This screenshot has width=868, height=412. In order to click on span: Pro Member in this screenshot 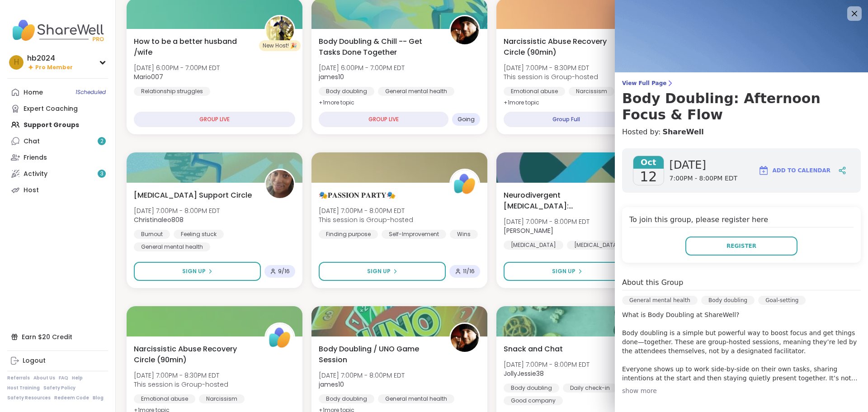, I will do `click(54, 67)`.